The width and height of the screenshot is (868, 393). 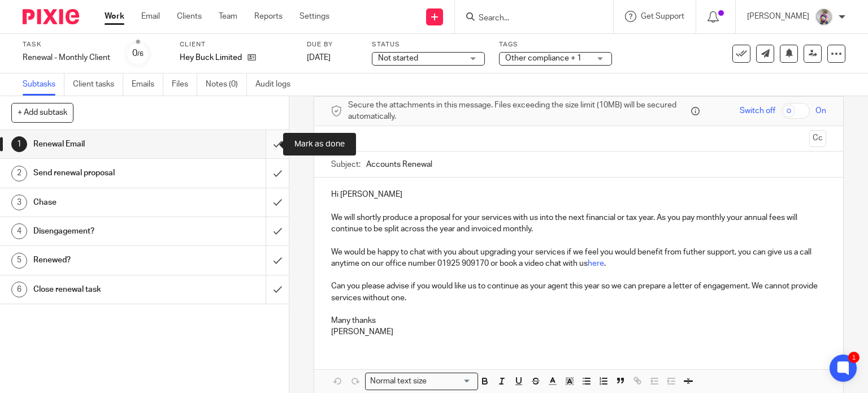 I want to click on a: Audit logs, so click(x=277, y=84).